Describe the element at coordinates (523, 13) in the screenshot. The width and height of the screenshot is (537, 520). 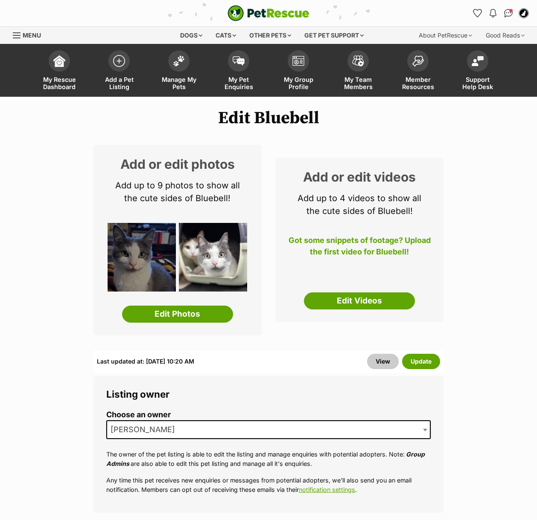
I see `button: My account` at that location.